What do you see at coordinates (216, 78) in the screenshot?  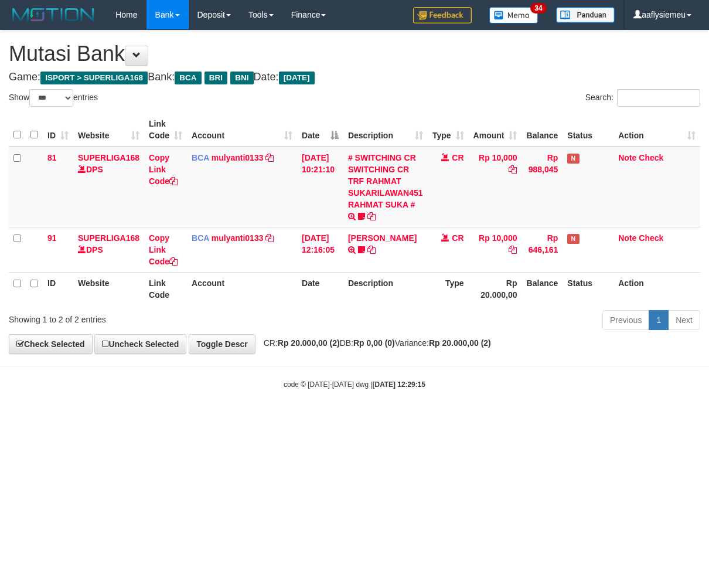 I see `span: BRI` at bounding box center [216, 78].